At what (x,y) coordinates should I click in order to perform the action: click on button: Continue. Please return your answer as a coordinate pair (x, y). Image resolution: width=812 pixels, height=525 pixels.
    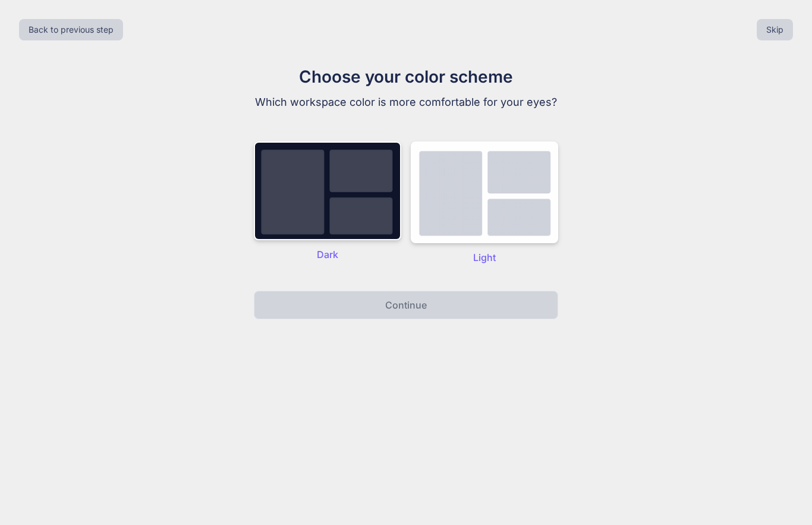
    Looking at the image, I should click on (406, 305).